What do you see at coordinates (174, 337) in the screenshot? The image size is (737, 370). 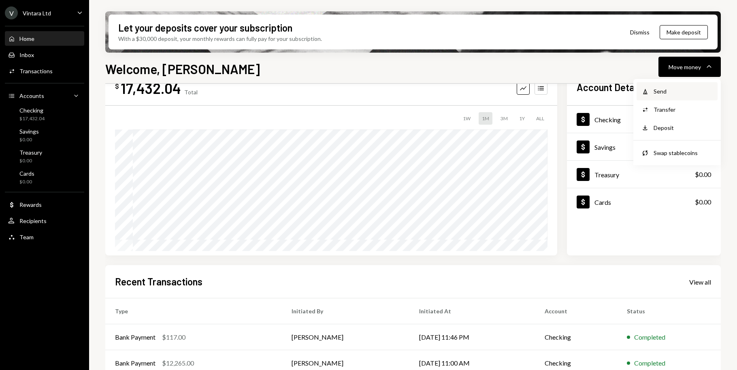 I see `div: $117.00` at bounding box center [174, 337].